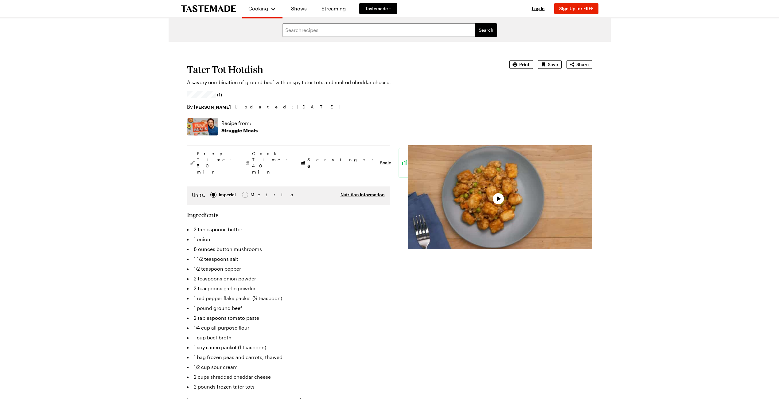  What do you see at coordinates (240, 123) in the screenshot?
I see `p: Recipe from:` at bounding box center [240, 123].